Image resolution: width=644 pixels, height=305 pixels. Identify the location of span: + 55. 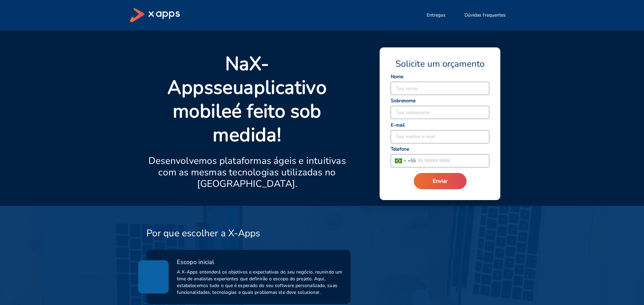
(412, 160).